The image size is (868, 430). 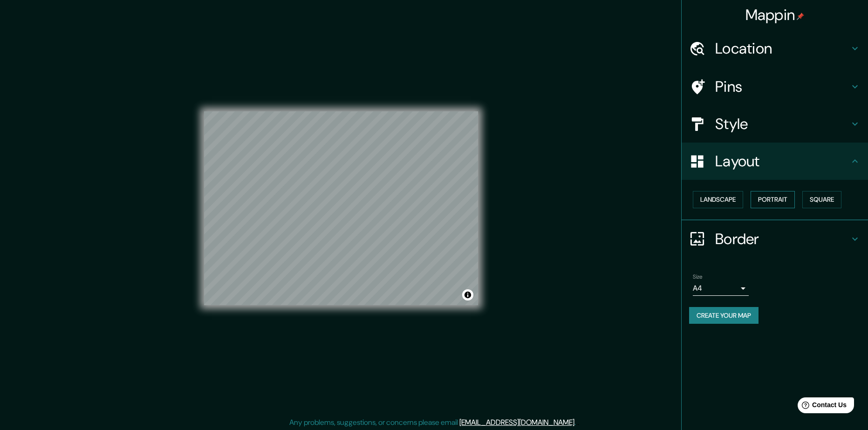 I want to click on h4: Mappin, so click(x=775, y=15).